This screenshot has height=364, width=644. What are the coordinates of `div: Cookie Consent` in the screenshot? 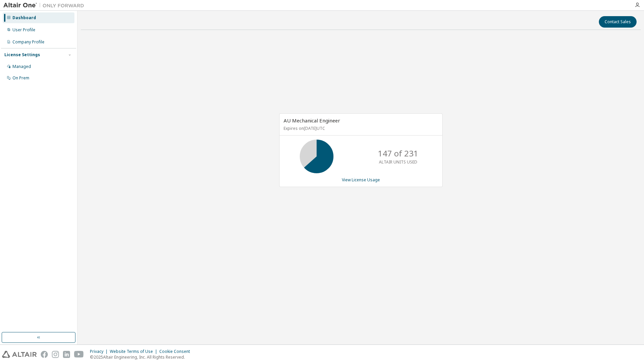 It's located at (176, 352).